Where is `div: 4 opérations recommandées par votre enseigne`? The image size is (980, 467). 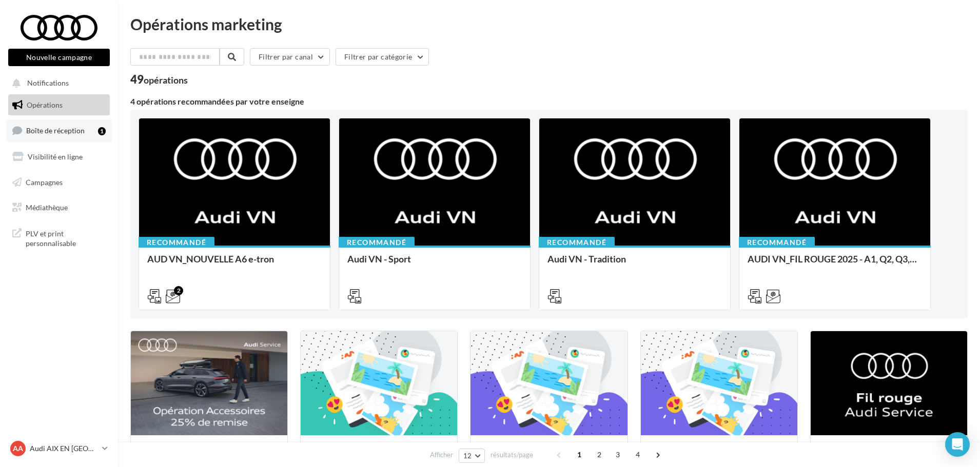
div: 4 opérations recommandées par votre enseigne is located at coordinates (548, 101).